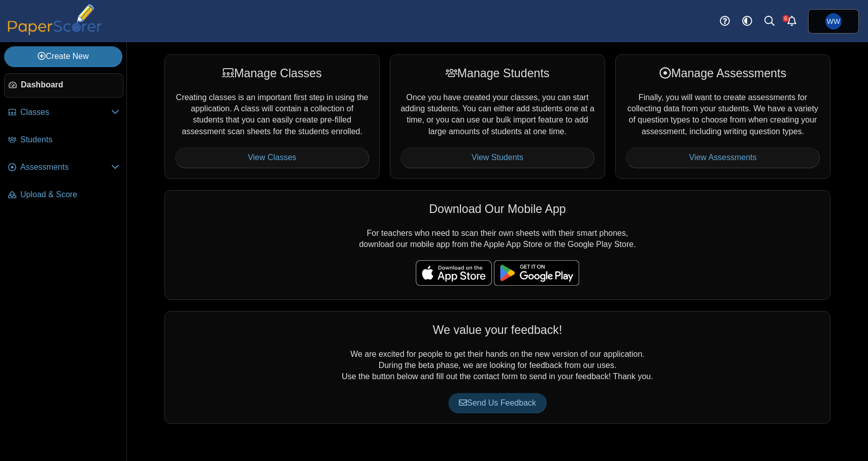  What do you see at coordinates (723, 73) in the screenshot?
I see `div: Manage Assessments` at bounding box center [723, 73].